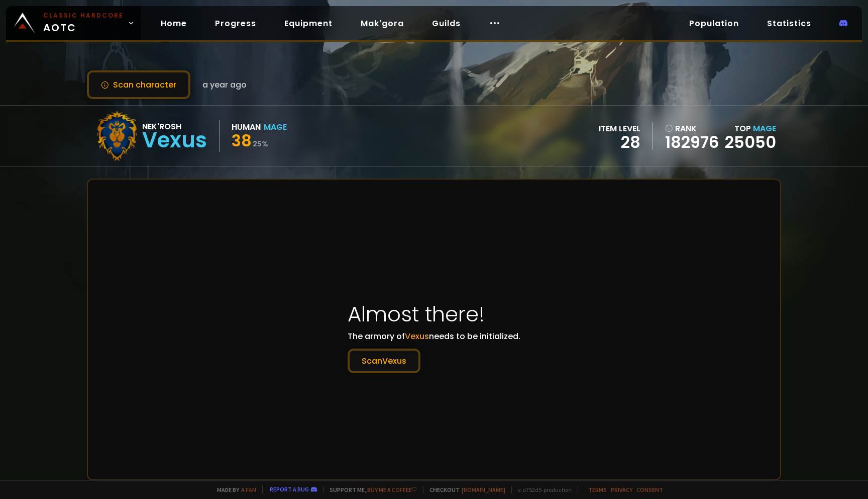 Image resolution: width=868 pixels, height=499 pixels. What do you see at coordinates (246, 127) in the screenshot?
I see `div: Human` at bounding box center [246, 127].